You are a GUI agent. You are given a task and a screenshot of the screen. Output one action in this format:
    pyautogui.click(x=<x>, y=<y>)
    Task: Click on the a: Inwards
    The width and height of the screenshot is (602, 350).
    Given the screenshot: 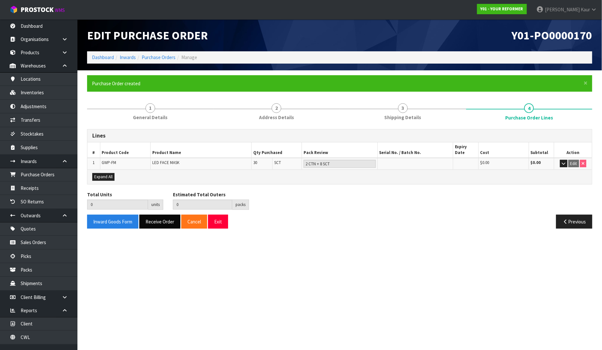 What is the action you would take?
    pyautogui.click(x=128, y=57)
    